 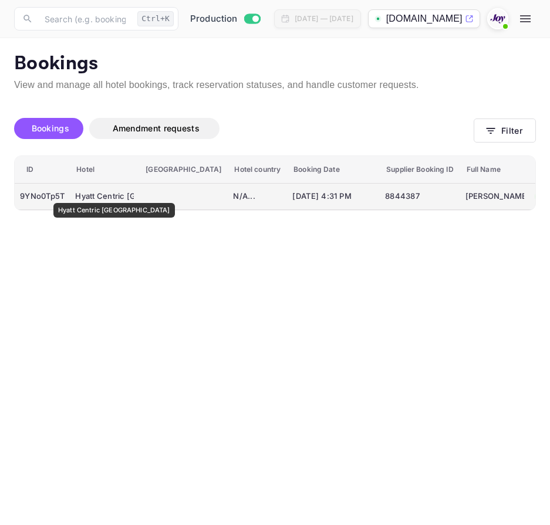 I want to click on p: View and manage all hotel bookings, track reservation statuses, and handle customer requests., so click(x=275, y=85).